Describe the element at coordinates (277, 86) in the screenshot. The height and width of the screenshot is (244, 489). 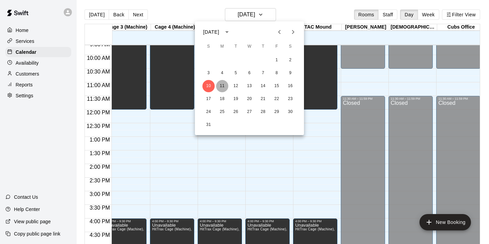
I see `button: 15` at that location.